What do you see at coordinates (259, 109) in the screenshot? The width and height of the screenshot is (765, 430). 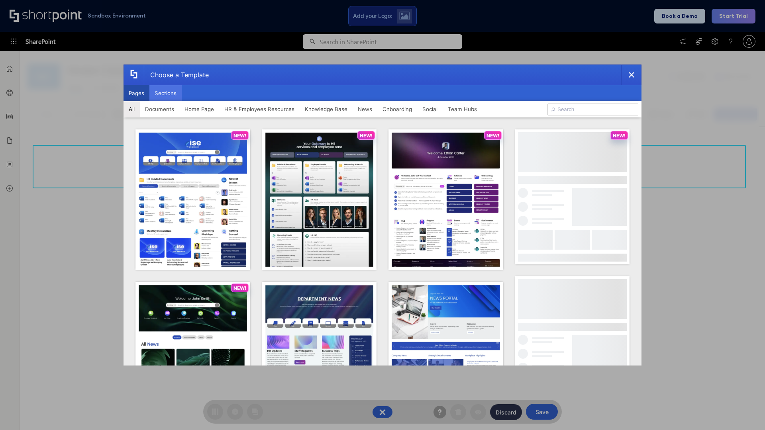 I see `button: HR & Employees Resources` at bounding box center [259, 109].